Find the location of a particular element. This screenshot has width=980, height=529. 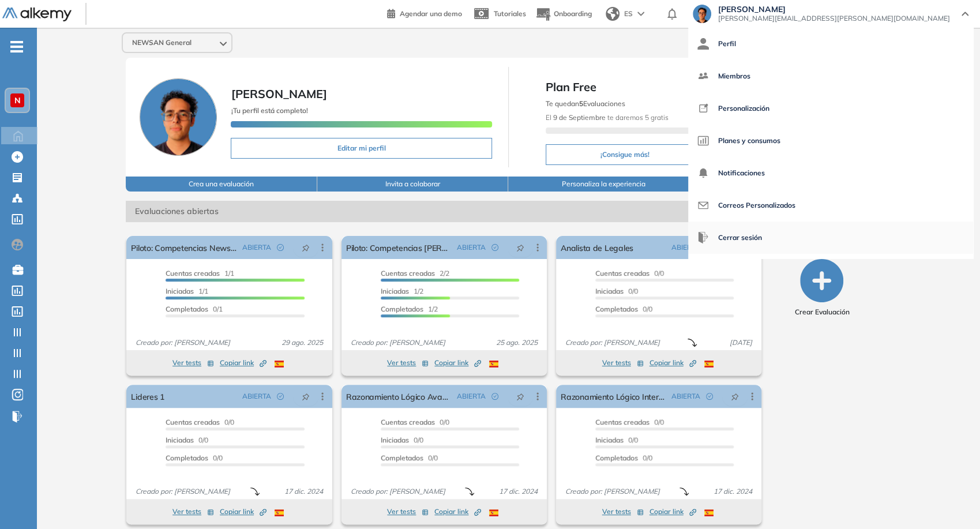

a: Personalización is located at coordinates (830, 108).